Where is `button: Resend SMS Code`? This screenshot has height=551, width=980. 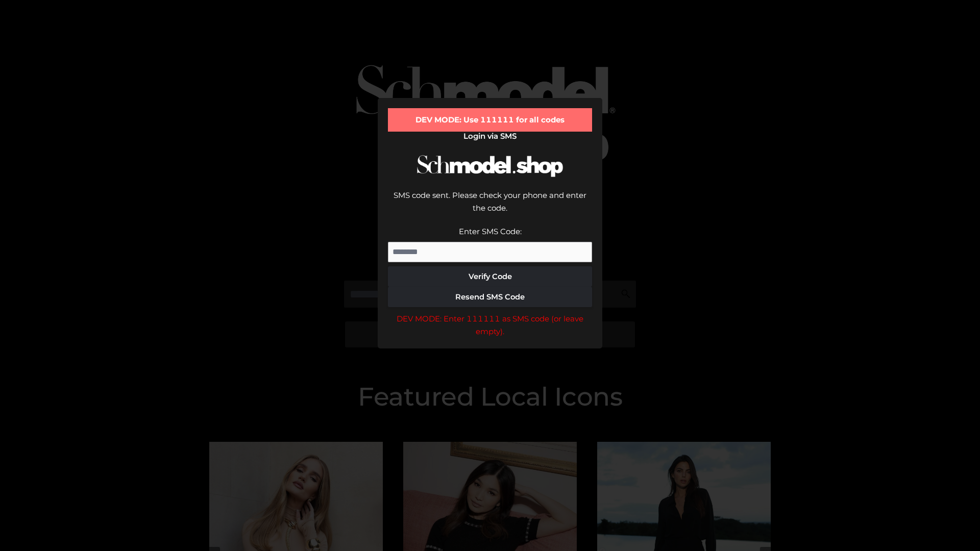
button: Resend SMS Code is located at coordinates (490, 297).